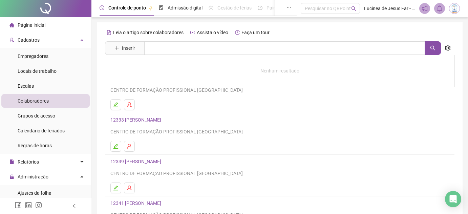 The width and height of the screenshot is (468, 214). What do you see at coordinates (453, 199) in the screenshot?
I see `div: Open Intercom Messenger` at bounding box center [453, 199].